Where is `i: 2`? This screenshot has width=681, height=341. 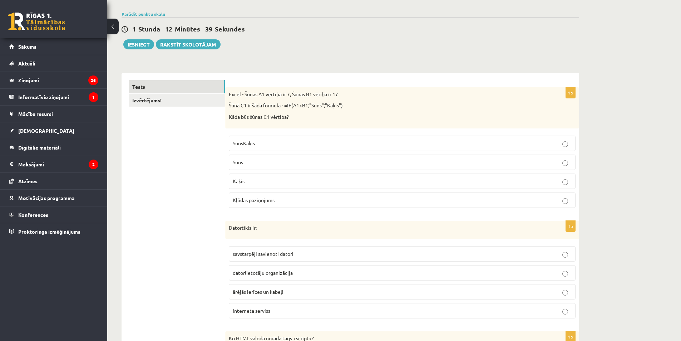 i: 2 is located at coordinates (93, 164).